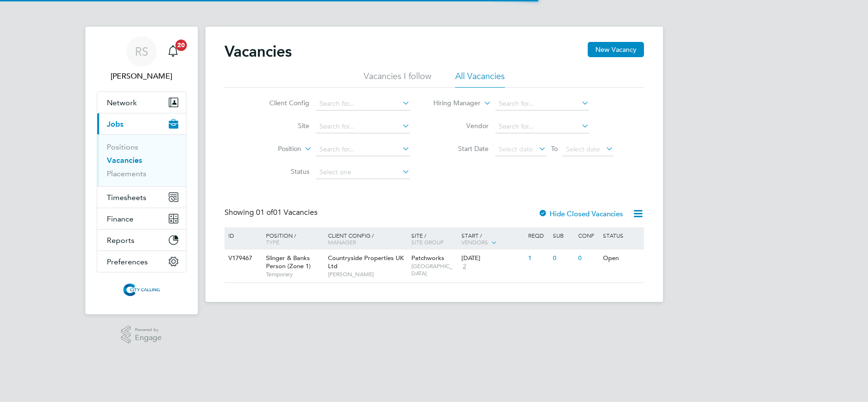 This screenshot has width=868, height=402. I want to click on span: Vendors, so click(475, 242).